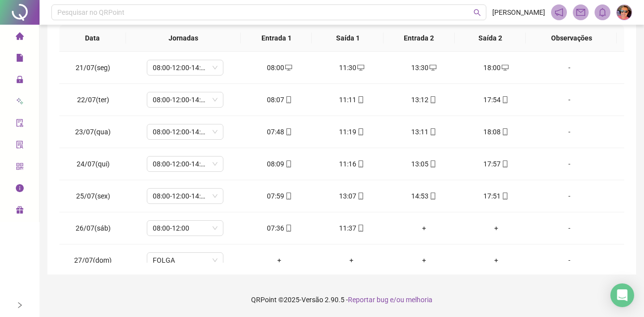 The image size is (644, 317). What do you see at coordinates (622, 296) in the screenshot?
I see `div: Open Intercom Messenger` at bounding box center [622, 296].